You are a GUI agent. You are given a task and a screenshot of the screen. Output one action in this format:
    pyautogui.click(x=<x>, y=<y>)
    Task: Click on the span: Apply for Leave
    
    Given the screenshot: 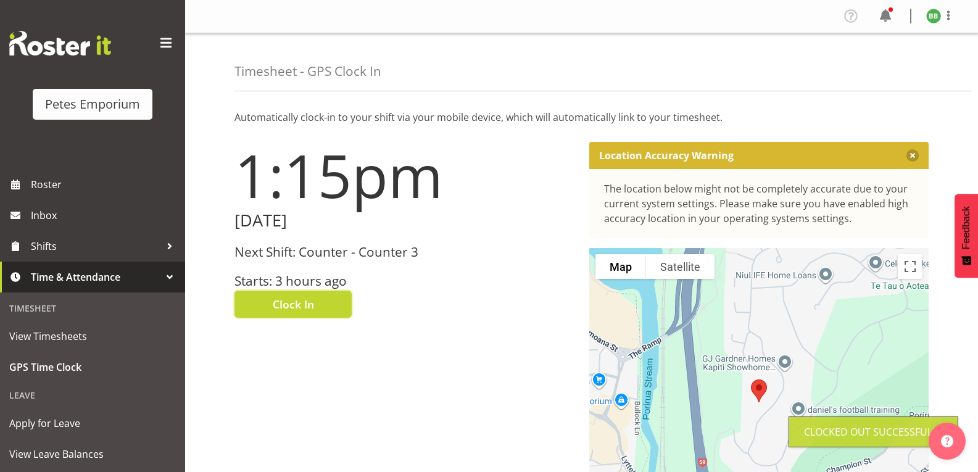 What is the action you would take?
    pyautogui.click(x=93, y=423)
    